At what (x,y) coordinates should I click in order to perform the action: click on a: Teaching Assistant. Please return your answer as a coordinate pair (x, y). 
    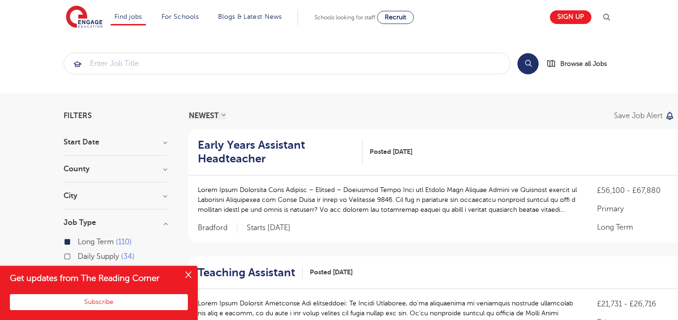
    Looking at the image, I should click on (250, 273).